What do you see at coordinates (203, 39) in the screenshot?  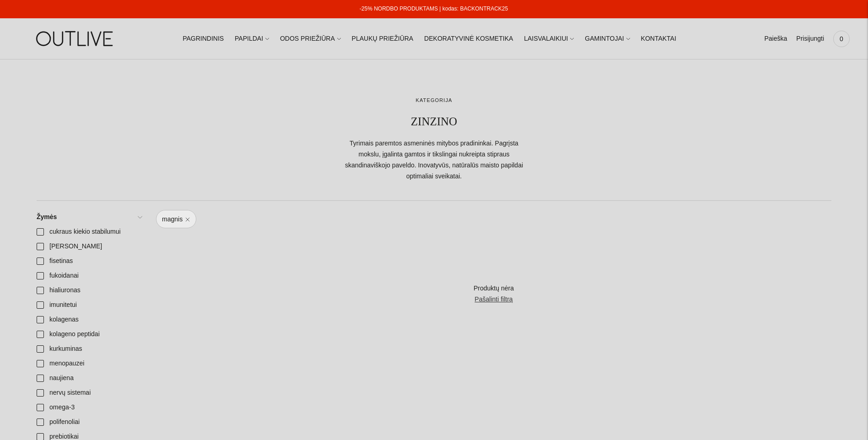 I see `a: PAGRINDINIS` at bounding box center [203, 39].